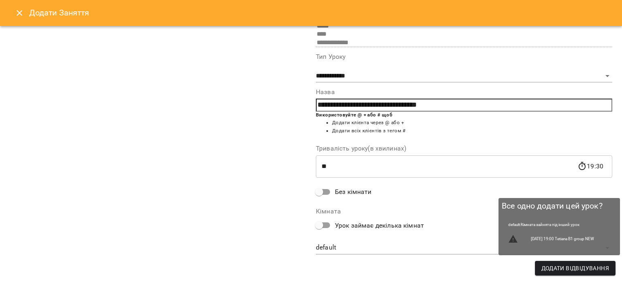 This screenshot has height=282, width=622. Describe the element at coordinates (354, 115) in the screenshot. I see `b: Використовуйте @ + або # щоб` at that location.